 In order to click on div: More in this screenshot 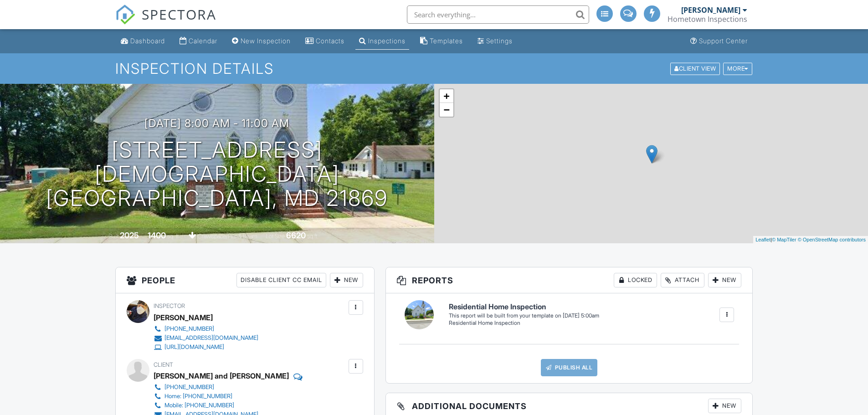, I will do `click(738, 68)`.